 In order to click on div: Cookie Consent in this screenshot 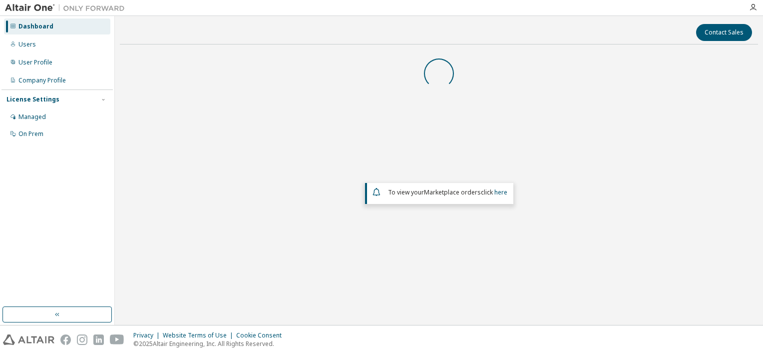, I will do `click(262, 335)`.